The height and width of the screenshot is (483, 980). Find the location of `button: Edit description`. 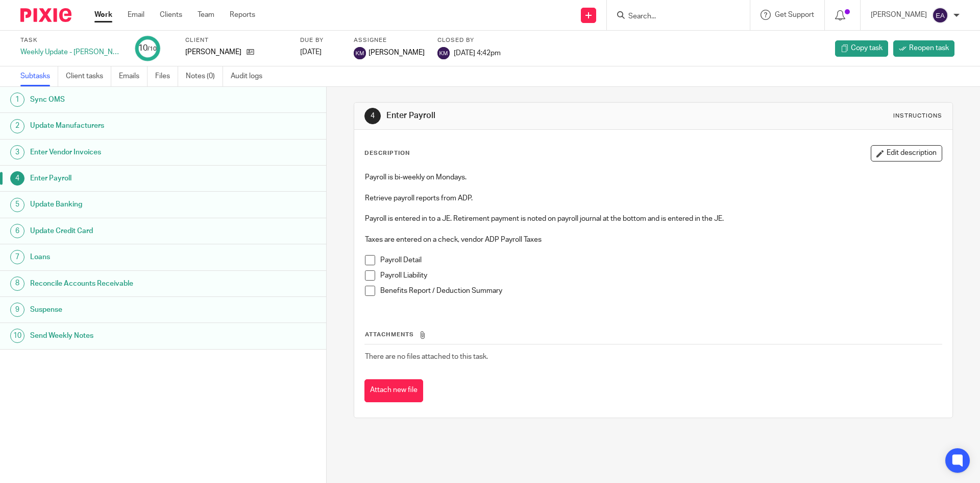

button: Edit description is located at coordinates (907, 153).